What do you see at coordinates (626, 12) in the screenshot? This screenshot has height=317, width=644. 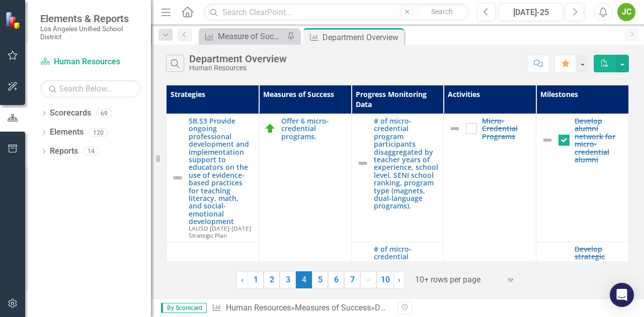 I see `div: JC` at bounding box center [626, 12].